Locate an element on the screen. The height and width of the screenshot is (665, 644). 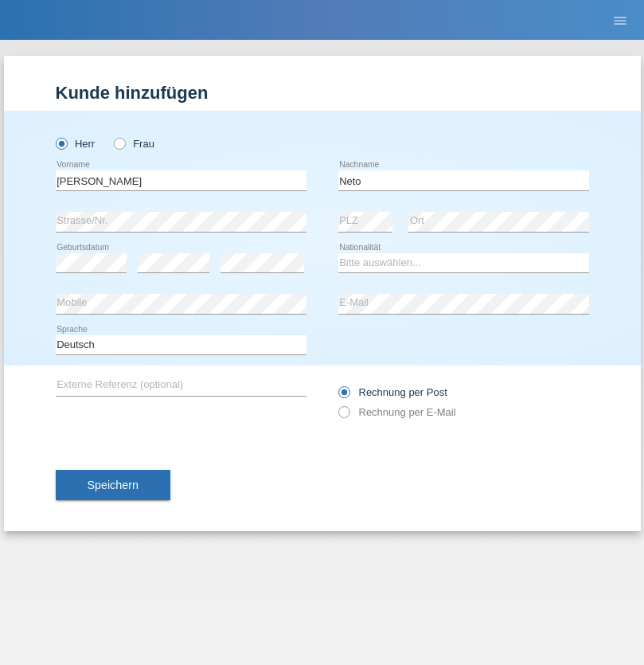
span: Speichern is located at coordinates (113, 485).